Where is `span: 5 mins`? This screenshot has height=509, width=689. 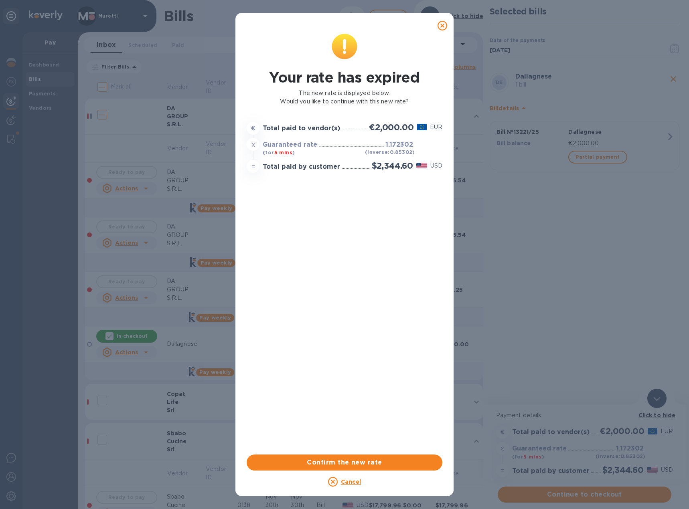 span: 5 mins is located at coordinates (283, 152).